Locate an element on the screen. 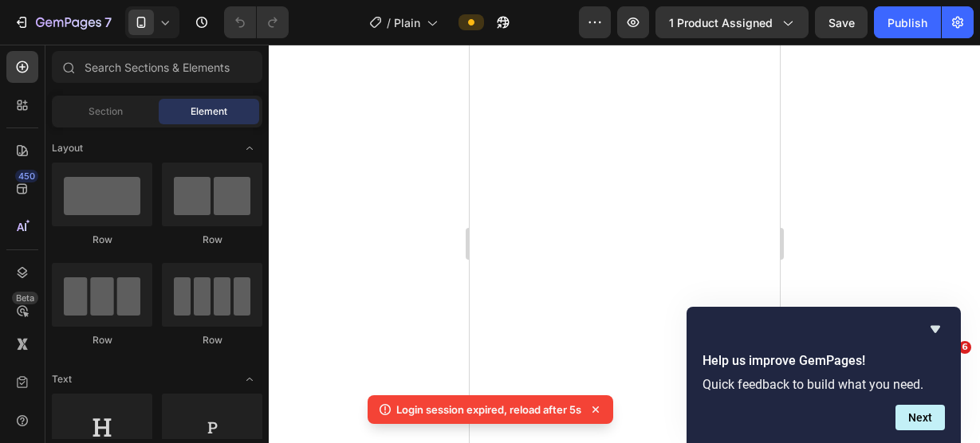 This screenshot has height=443, width=980. span: 6 is located at coordinates (965, 347).